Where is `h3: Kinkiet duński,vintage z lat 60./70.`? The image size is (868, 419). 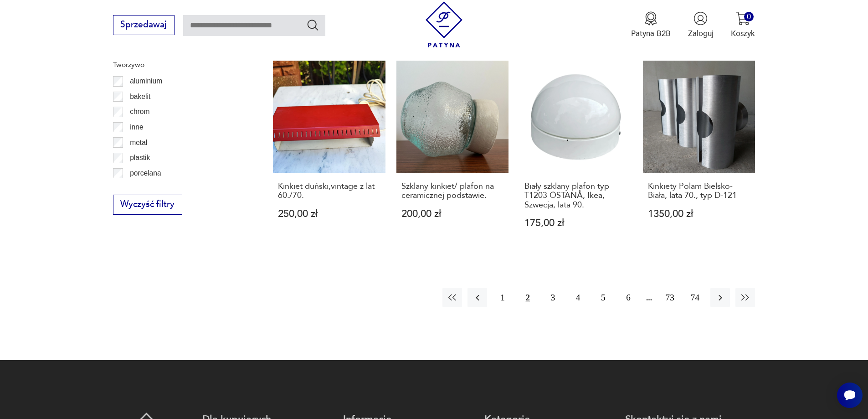
h3: Kinkiet duński,vintage z lat 60./70. is located at coordinates (329, 191).